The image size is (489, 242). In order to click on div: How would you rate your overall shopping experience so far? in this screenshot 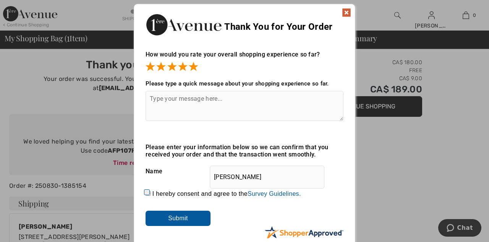, I will do `click(245, 58)`.